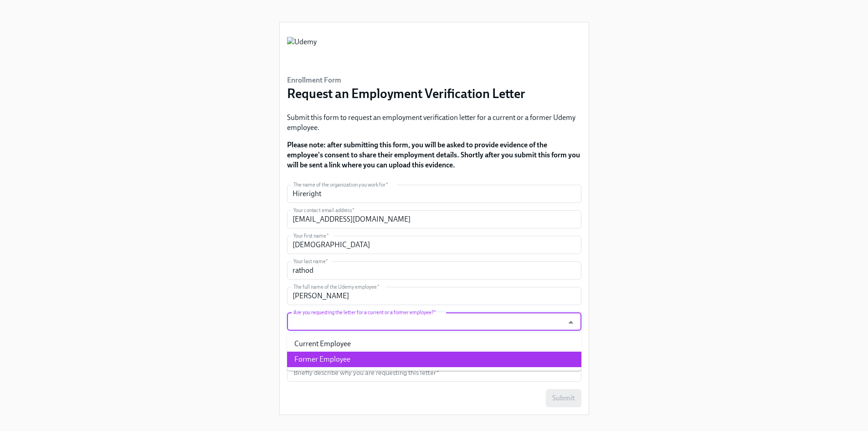 The image size is (868, 431). Describe the element at coordinates (434, 123) in the screenshot. I see `p: Submit this form to request an employment verification letter for a current or a former Udemy emp...` at that location.